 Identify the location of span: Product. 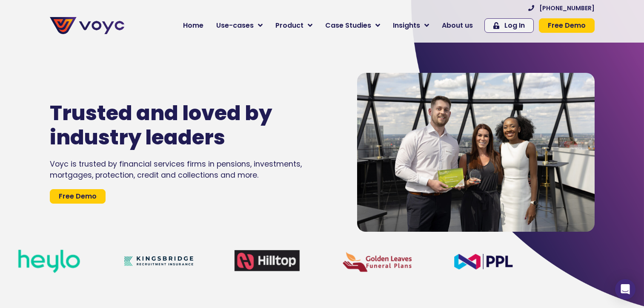
(289, 25).